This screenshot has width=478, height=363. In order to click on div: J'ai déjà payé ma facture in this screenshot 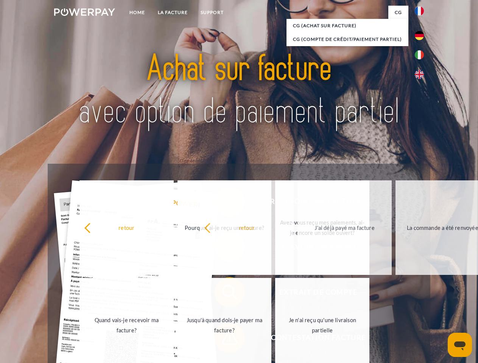, I will do `click(344, 227)`.